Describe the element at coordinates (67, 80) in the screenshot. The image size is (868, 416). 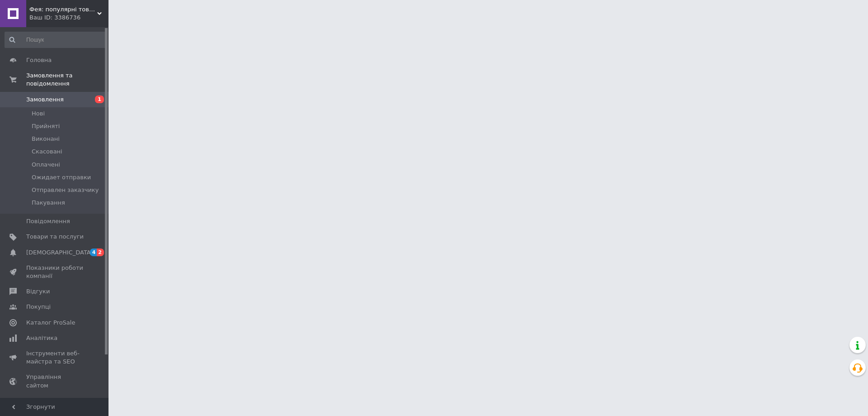
I see `span: Замовлення та повідомлення` at that location.